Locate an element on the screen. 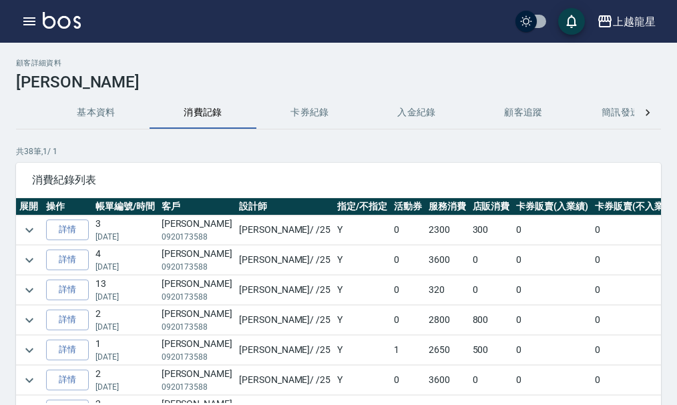 Image resolution: width=677 pixels, height=405 pixels. td: 13 is located at coordinates (125, 290).